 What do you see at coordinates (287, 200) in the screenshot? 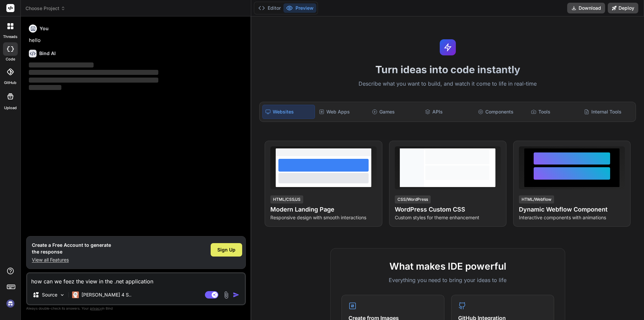
I see `div: HTML/CSS/JS` at bounding box center [287, 200].